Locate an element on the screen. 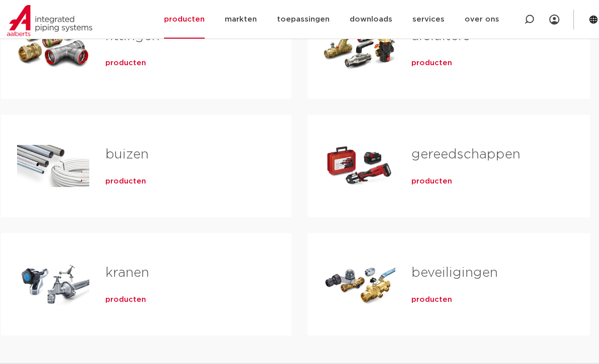  a: fittingen is located at coordinates (132, 36).